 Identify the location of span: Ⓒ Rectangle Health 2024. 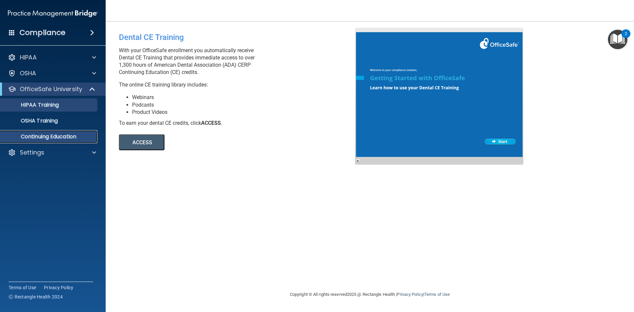
(36, 297).